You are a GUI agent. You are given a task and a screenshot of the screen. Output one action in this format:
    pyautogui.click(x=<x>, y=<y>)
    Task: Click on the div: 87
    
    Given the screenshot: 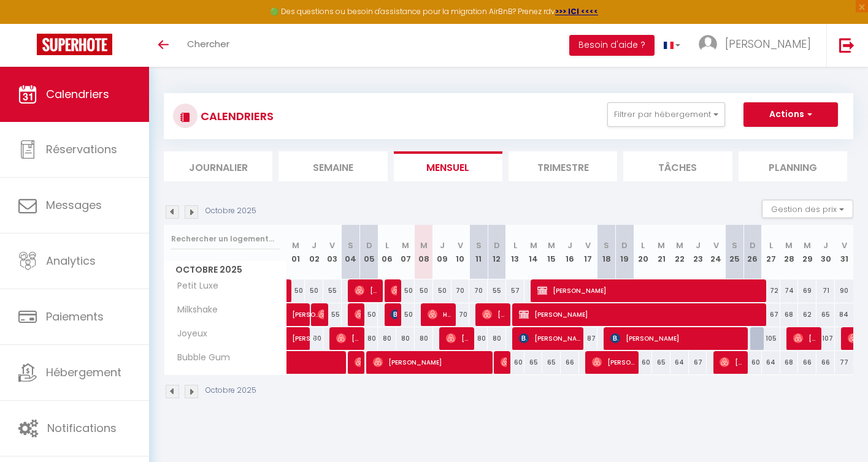 What is the action you would take?
    pyautogui.click(x=588, y=339)
    